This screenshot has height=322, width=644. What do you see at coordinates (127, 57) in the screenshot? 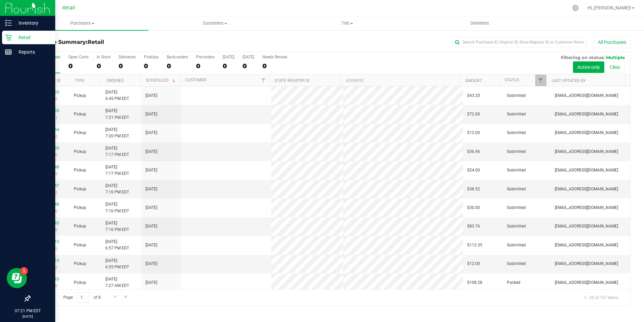
I see `div: Deliveries` at bounding box center [127, 57].